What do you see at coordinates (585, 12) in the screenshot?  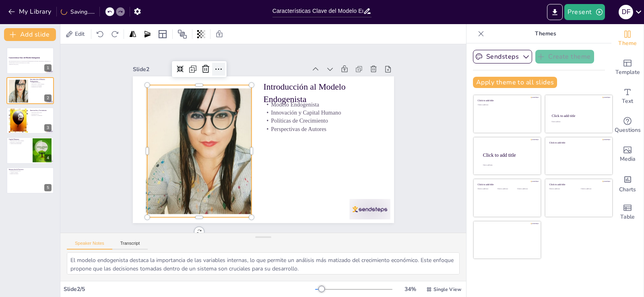 I see `button: Present` at bounding box center [585, 12].